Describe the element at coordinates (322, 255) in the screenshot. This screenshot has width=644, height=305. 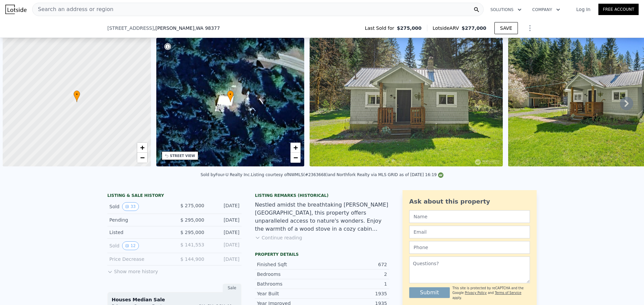
I see `div: Property details` at that location.